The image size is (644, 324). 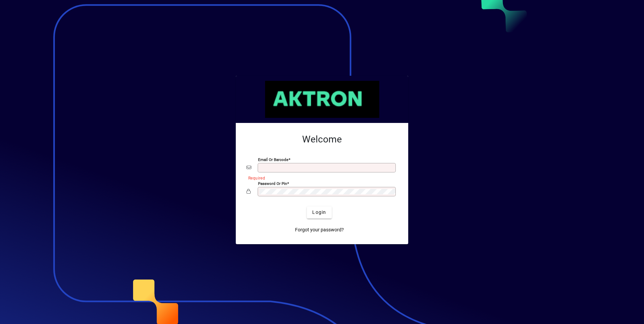 What do you see at coordinates (322, 139) in the screenshot?
I see `h2: Welcome` at bounding box center [322, 139].